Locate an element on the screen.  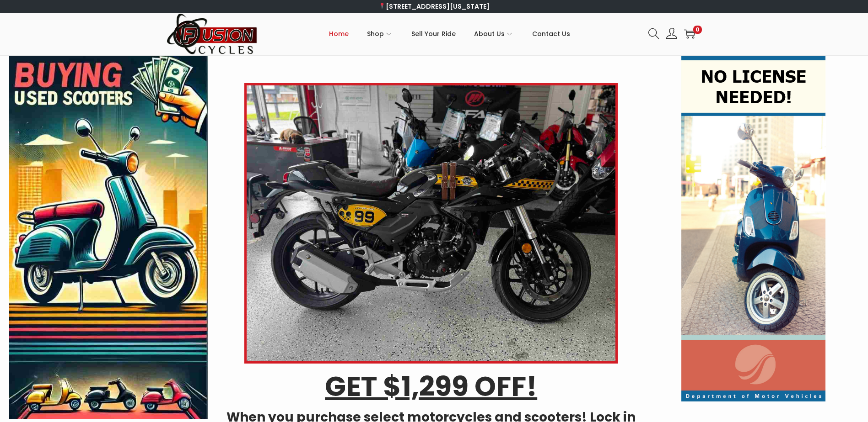
img: Woostify retina logo is located at coordinates (212, 34).